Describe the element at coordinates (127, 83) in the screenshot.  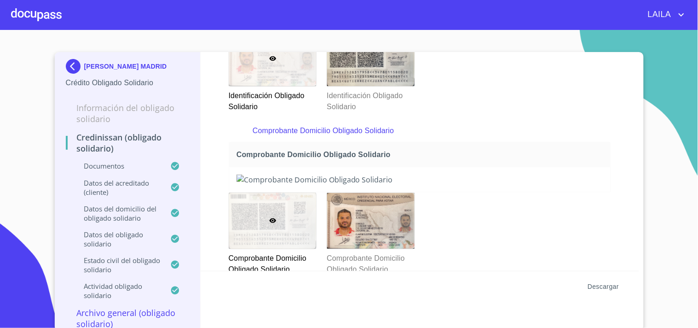
I see `p: Crédito Obligado Solidario` at that location.